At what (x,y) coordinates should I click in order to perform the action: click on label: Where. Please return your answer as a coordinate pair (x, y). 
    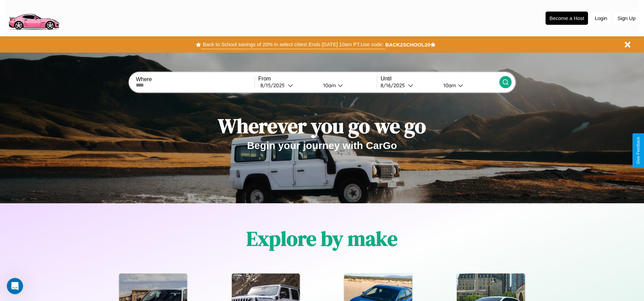
    Looking at the image, I should click on (195, 80).